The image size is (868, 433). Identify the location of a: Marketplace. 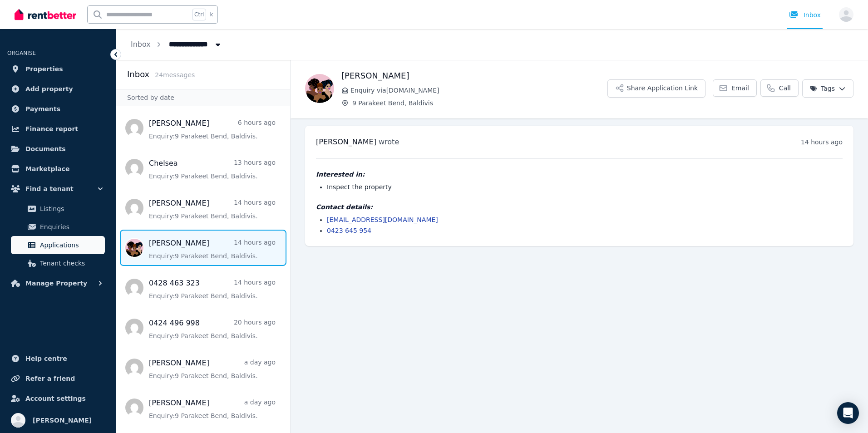
(58, 169).